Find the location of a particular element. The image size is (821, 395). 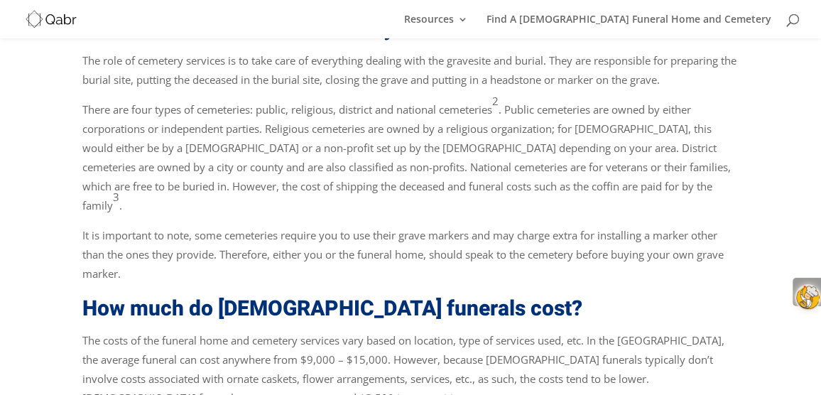

sup: 2 is located at coordinates (495, 101).